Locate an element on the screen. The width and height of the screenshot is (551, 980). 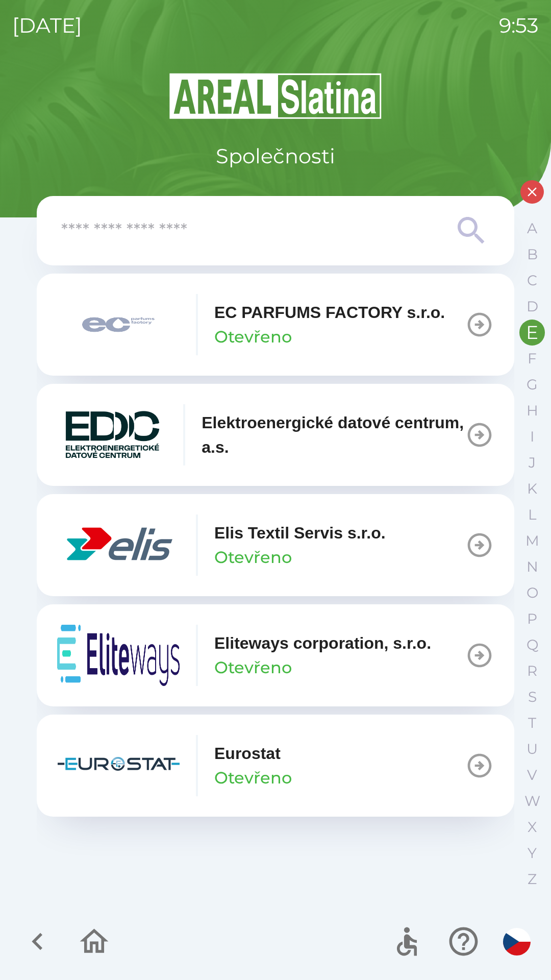
button: M is located at coordinates (533, 540).